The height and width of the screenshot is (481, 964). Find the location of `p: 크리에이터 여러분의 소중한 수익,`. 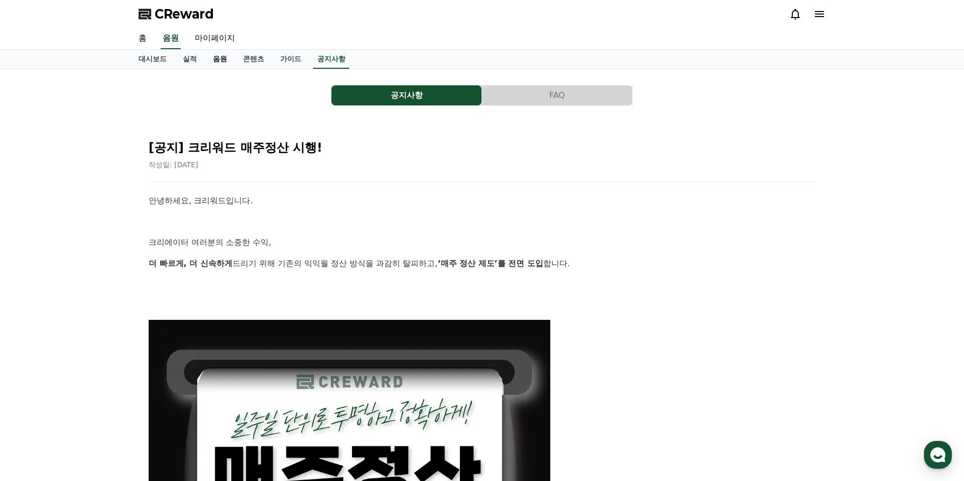

p: 크리에이터 여러분의 소중한 수익, is located at coordinates (482, 242).